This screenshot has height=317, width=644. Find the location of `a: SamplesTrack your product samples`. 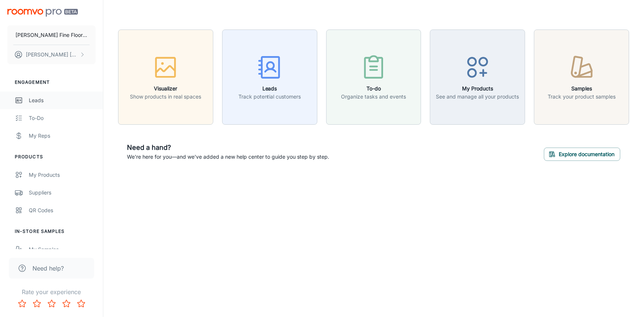

a: SamplesTrack your product samples is located at coordinates (581, 76).